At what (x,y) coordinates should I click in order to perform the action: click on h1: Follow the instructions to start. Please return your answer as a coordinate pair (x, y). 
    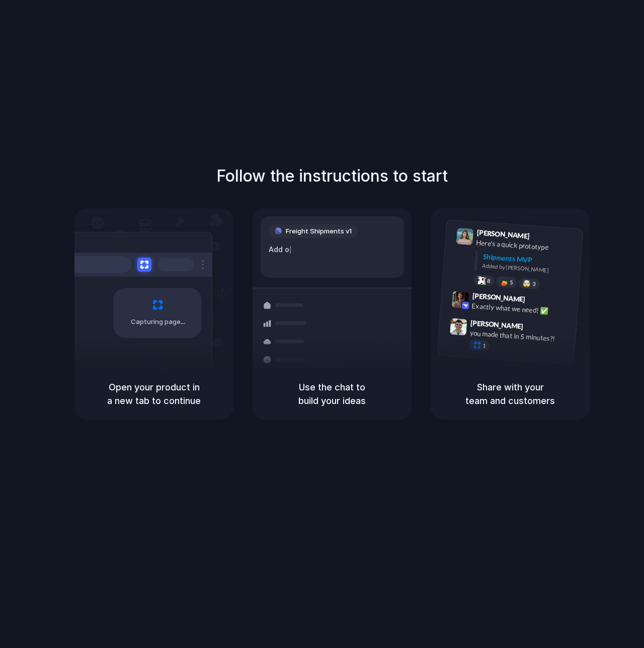
    Looking at the image, I should click on (332, 176).